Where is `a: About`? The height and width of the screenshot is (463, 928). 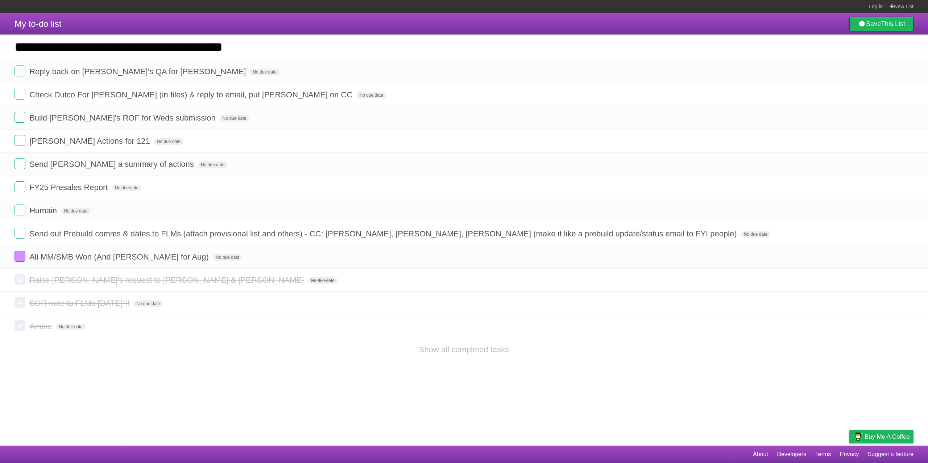
a: About is located at coordinates (760, 455).